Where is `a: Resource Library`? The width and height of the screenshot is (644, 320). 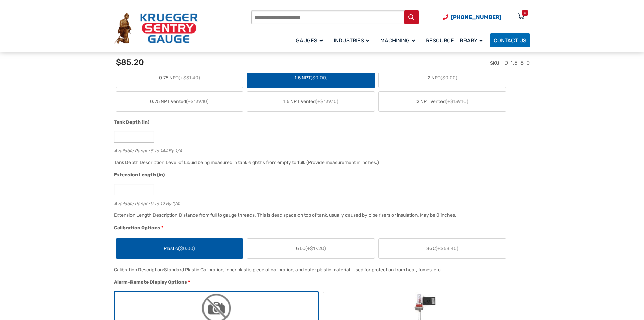 a: Resource Library is located at coordinates (456, 40).